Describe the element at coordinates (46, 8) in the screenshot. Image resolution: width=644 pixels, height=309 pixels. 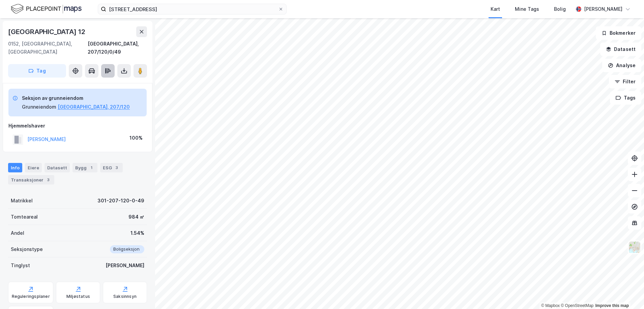
I see `img: logo.f888ab2527a4732fd821a326f86c7f29.svg` at that location.